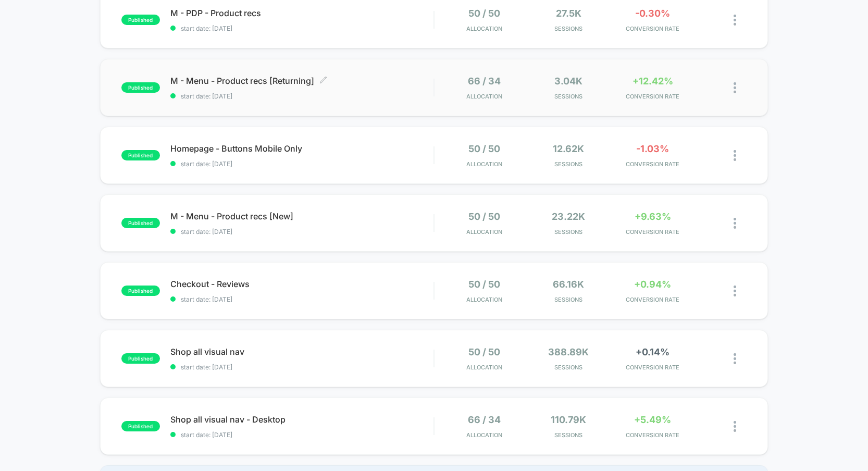 This screenshot has height=471, width=868. What do you see at coordinates (652, 13) in the screenshot?
I see `span: -0.30%` at bounding box center [652, 13].